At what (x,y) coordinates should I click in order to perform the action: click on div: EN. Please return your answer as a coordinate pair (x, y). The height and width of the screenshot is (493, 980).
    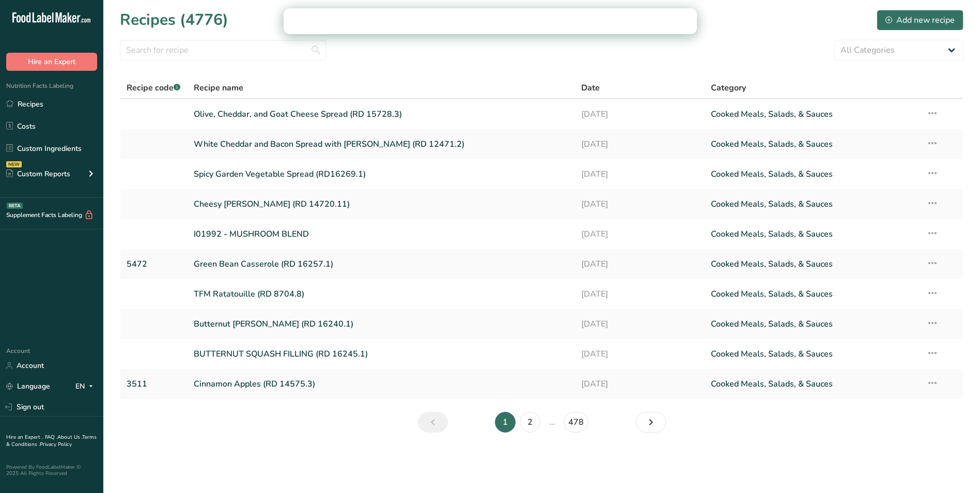
    Looking at the image, I should click on (86, 386).